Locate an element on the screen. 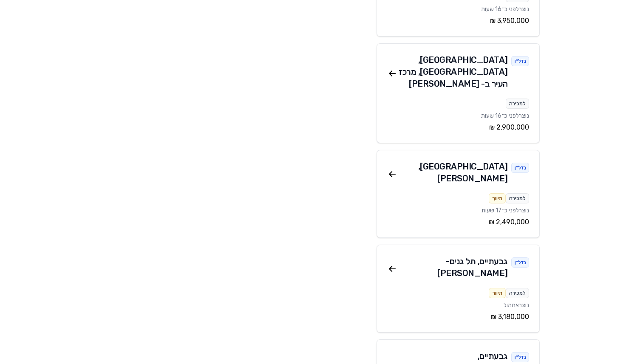  span: נוצר אתמול is located at coordinates (516, 305).